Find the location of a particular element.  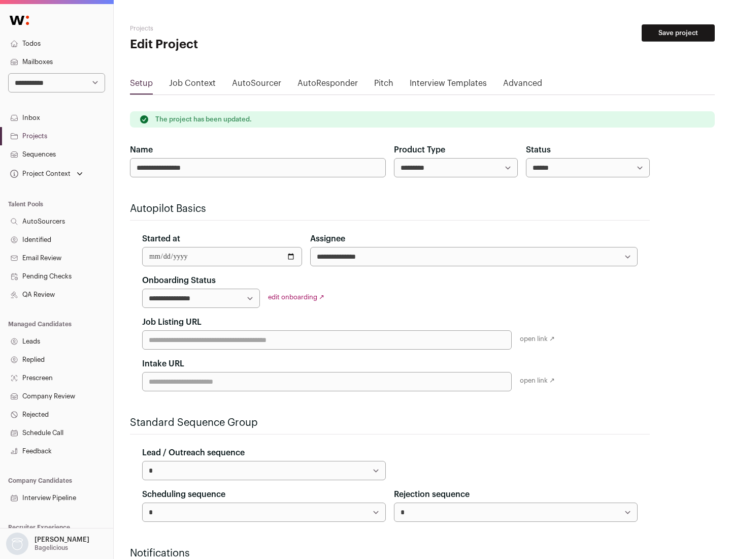

label: Rejection sequence is located at coordinates (432, 494).